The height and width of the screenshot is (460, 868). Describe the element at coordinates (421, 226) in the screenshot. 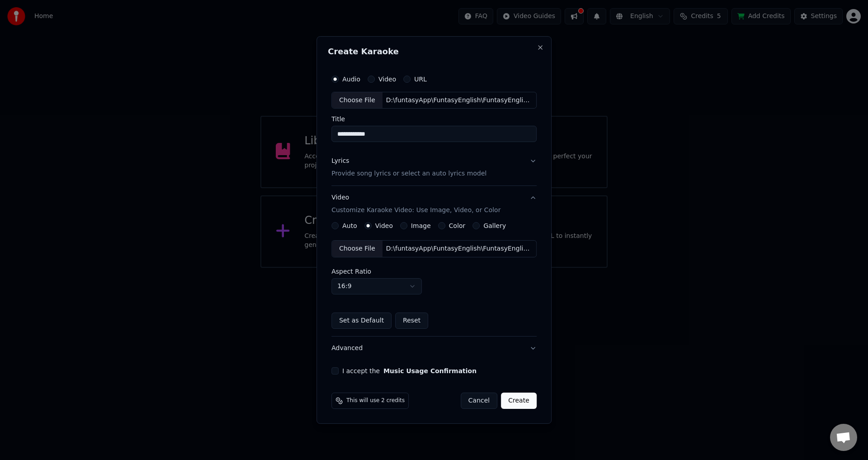

I see `label: Image` at that location.